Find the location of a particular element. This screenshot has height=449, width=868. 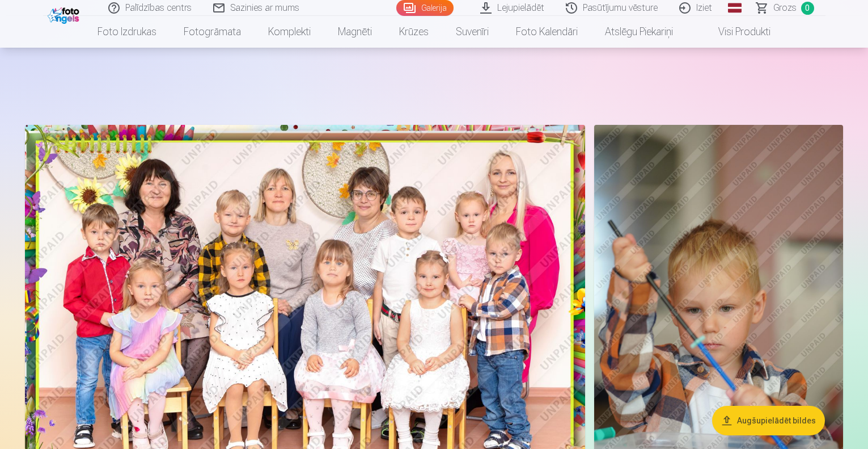

a: Komplekti is located at coordinates (289, 31).